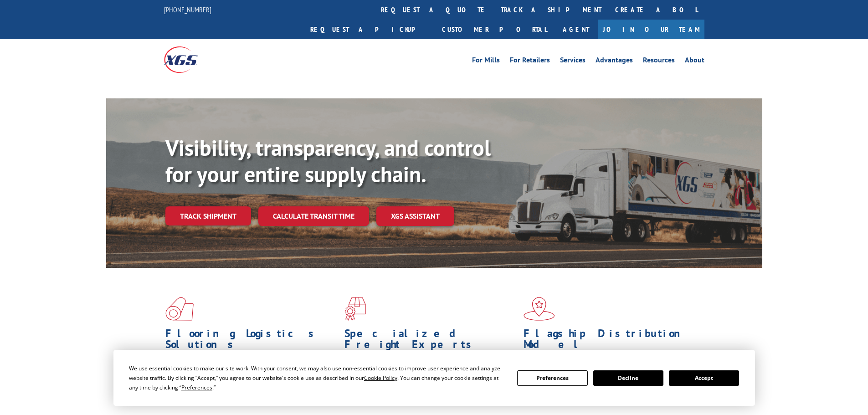 Image resolution: width=868 pixels, height=415 pixels. Describe the element at coordinates (179, 309) in the screenshot. I see `img: xgs-icon-total-supply-chain-intelligence-red` at that location.